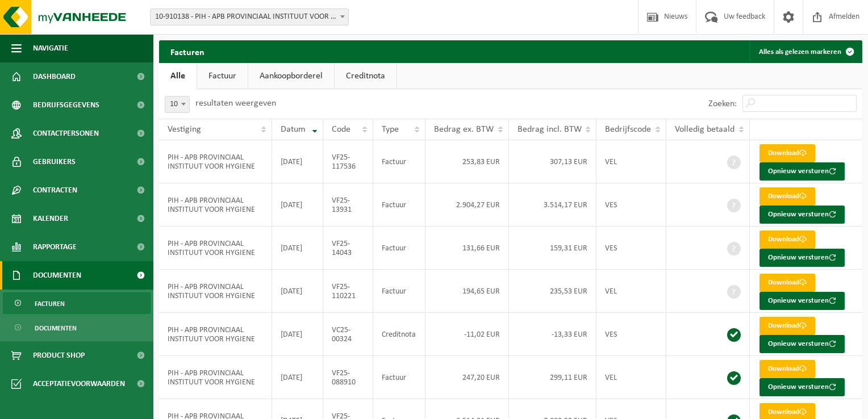 This screenshot has height=419, width=868. I want to click on td: VC25-00324, so click(348, 334).